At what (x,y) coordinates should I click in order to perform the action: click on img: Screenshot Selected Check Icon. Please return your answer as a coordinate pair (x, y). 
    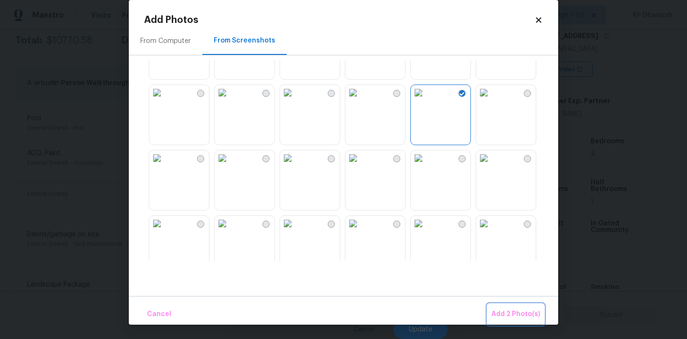
    Looking at the image, I should click on (462, 94).